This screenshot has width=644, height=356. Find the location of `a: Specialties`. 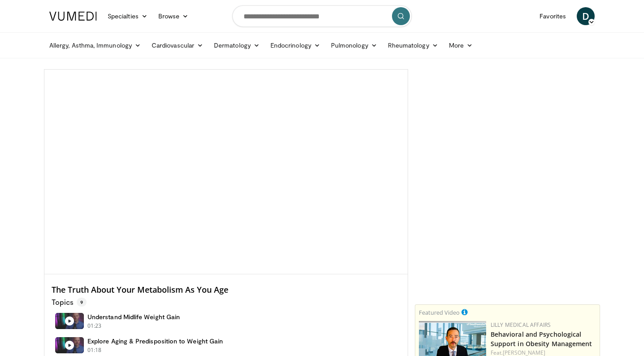

a: Specialties is located at coordinates (127, 16).